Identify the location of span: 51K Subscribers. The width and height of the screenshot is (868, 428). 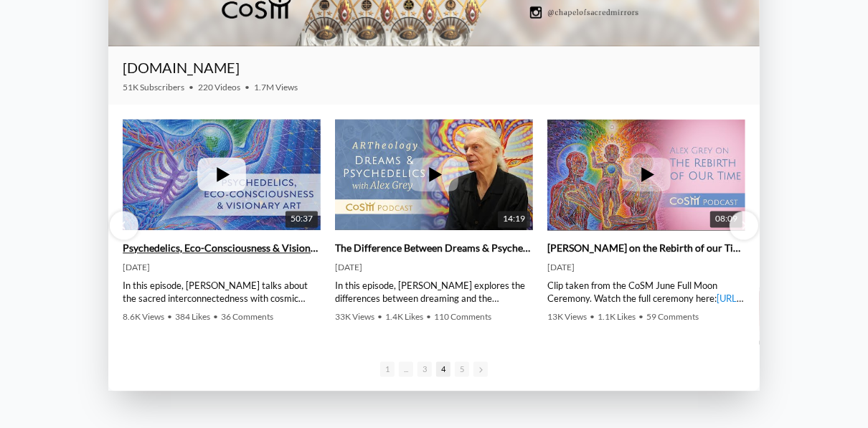
(154, 87).